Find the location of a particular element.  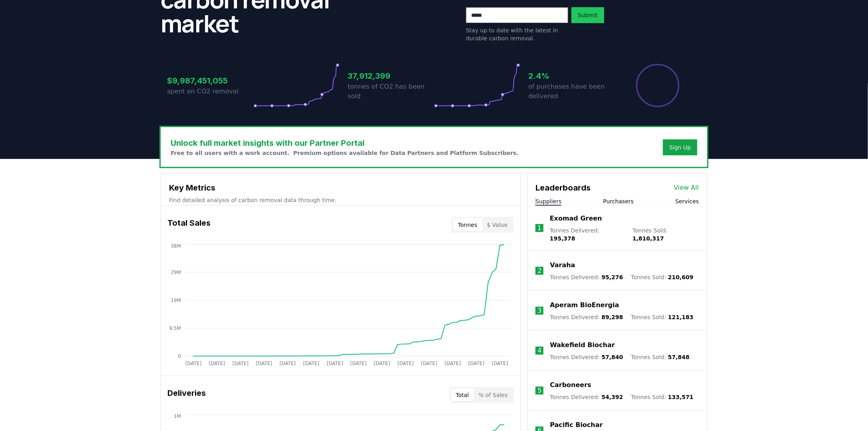

tspan: 29M is located at coordinates (176, 272).